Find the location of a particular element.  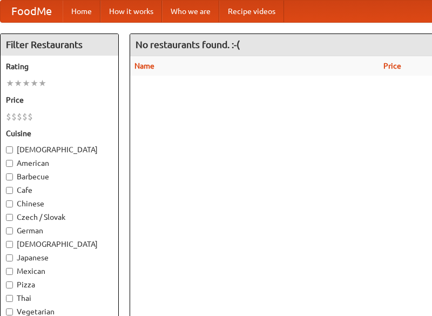

a: Who we are is located at coordinates (191, 11).